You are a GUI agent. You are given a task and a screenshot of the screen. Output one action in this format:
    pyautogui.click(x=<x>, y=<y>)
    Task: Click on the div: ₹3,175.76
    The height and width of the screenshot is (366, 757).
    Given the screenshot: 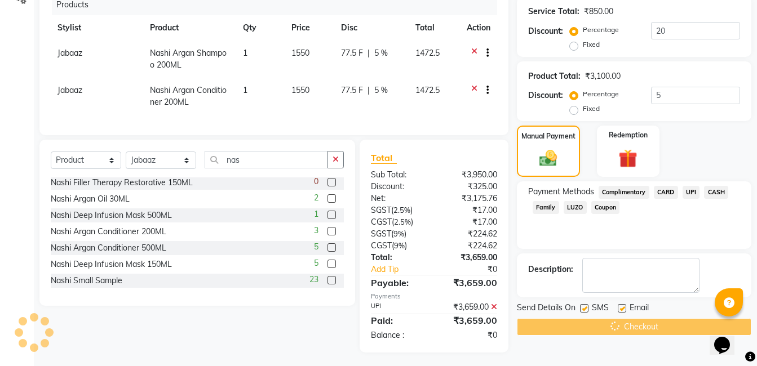 What is the action you would take?
    pyautogui.click(x=469, y=198)
    